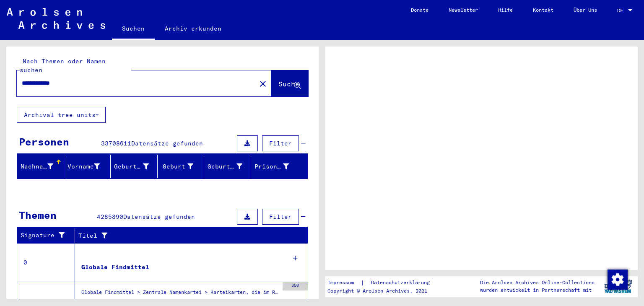 This screenshot has width=644, height=306. What do you see at coordinates (227, 167) in the screenshot?
I see `mat-header-cell: Geburtsdatum` at bounding box center [227, 167].